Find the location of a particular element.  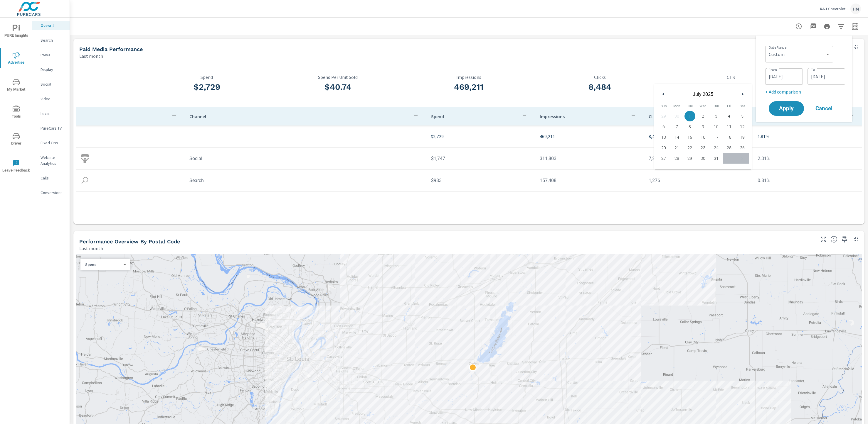

span: Advertise is located at coordinates (16, 59).